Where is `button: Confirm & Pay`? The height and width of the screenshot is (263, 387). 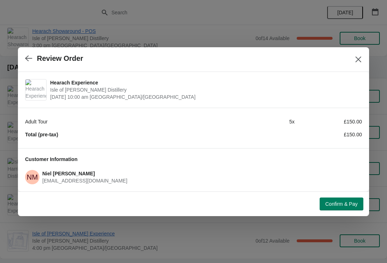 button: Confirm & Pay is located at coordinates (341, 204).